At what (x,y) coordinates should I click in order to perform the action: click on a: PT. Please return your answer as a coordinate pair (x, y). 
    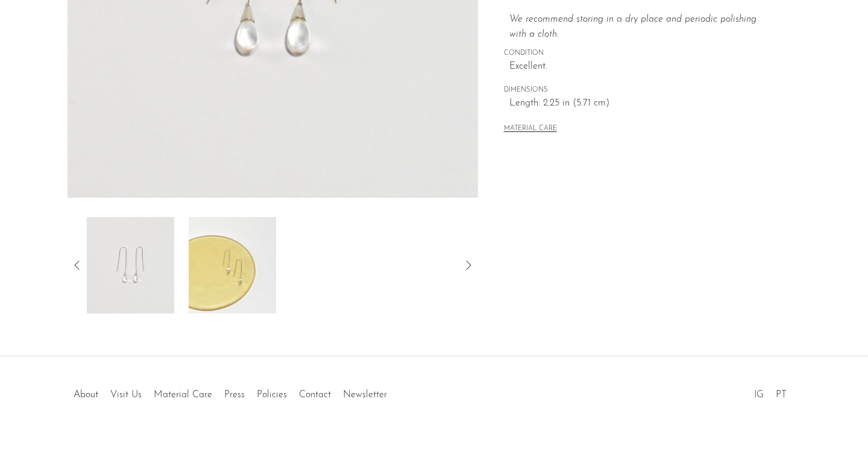
    Looking at the image, I should click on (782, 394).